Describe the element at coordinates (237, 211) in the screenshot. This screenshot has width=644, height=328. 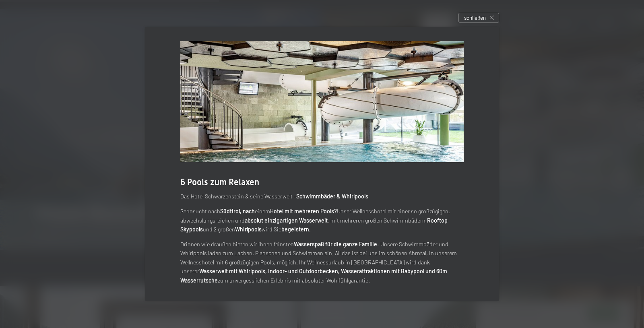
I see `strong: Südtirol, nach` at that location.